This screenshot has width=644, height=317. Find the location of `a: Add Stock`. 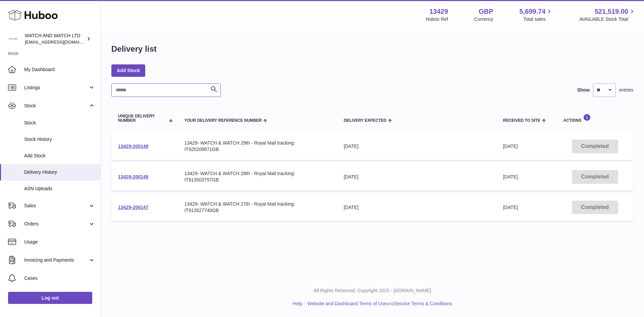

a: Add Stock is located at coordinates (128, 71).